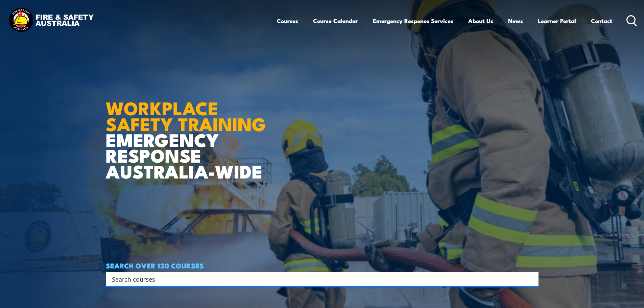  What do you see at coordinates (189, 131) in the screenshot?
I see `h1: EMERGENCY RESPONSE AUSTRALIA-WIDE` at bounding box center [189, 131].